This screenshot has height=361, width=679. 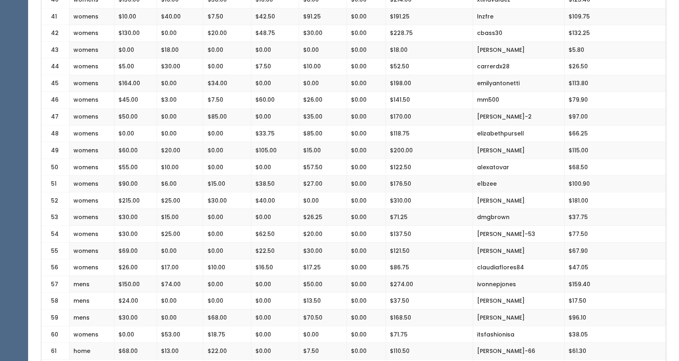 I want to click on td: 47, so click(x=55, y=117).